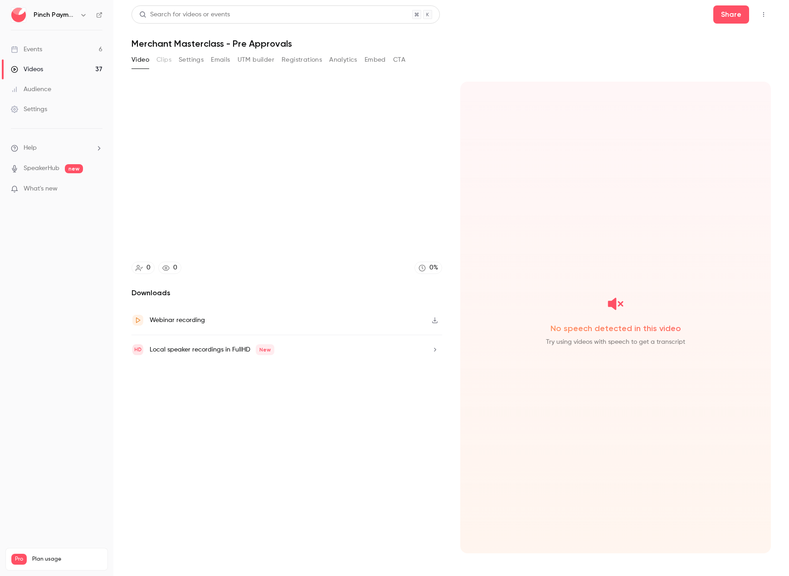 Image resolution: width=789 pixels, height=576 pixels. Describe the element at coordinates (212, 350) in the screenshot. I see `div: Local speaker recordings in FullHD` at that location.